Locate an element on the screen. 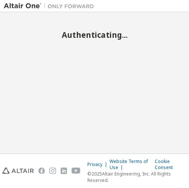 The image size is (189, 188). div: Privacy is located at coordinates (98, 164).